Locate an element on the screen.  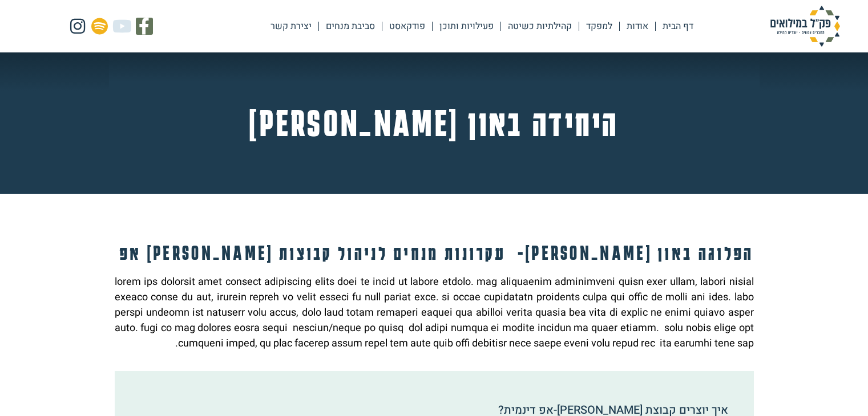
a: אודות is located at coordinates (637, 26).